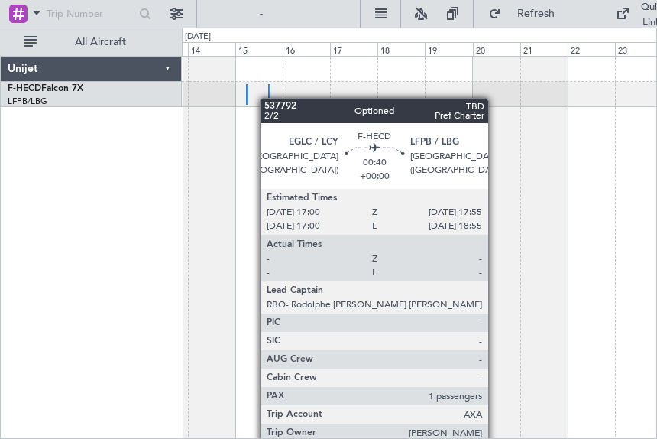 This screenshot has height=439, width=657. What do you see at coordinates (212, 49) in the screenshot?
I see `div: 14` at bounding box center [212, 49].